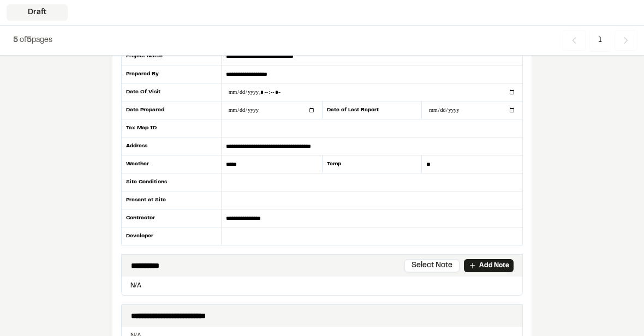 The image size is (644, 336). What do you see at coordinates (372, 110) in the screenshot?
I see `div: Date of Last Report` at bounding box center [372, 110].